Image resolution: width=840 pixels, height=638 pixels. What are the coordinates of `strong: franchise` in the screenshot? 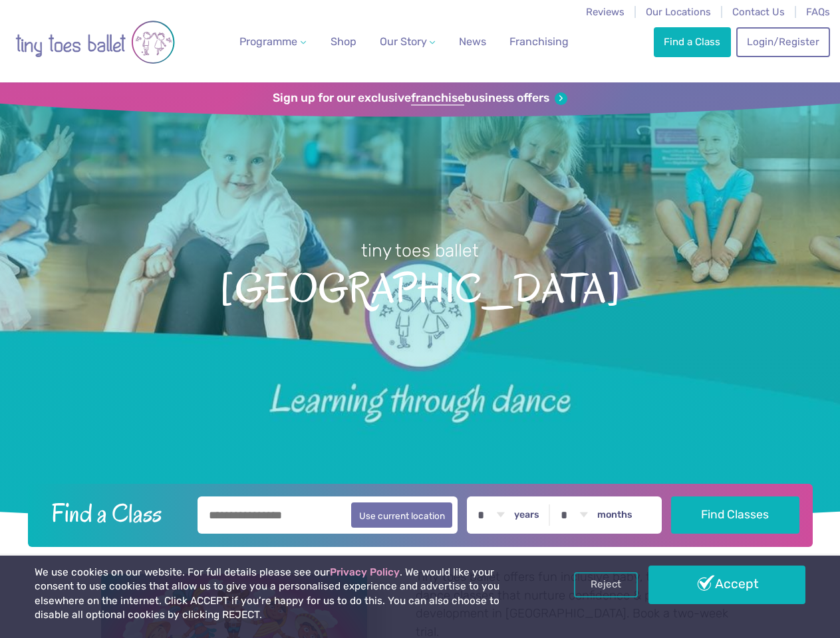 It's located at (438, 98).